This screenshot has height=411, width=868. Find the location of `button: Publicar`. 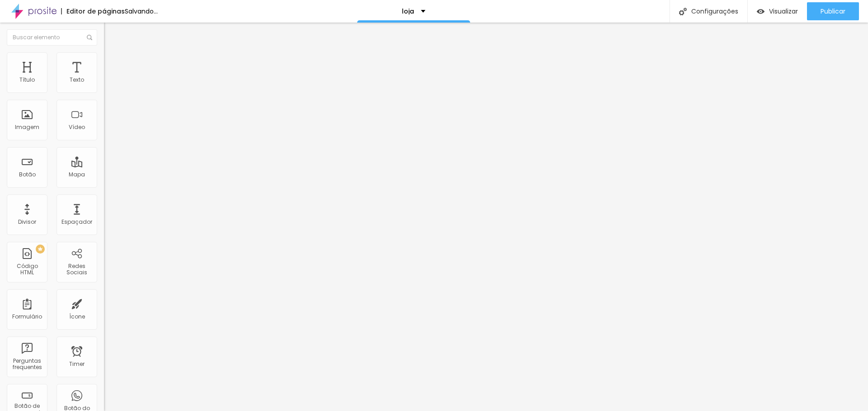

button: Publicar is located at coordinates (832, 11).